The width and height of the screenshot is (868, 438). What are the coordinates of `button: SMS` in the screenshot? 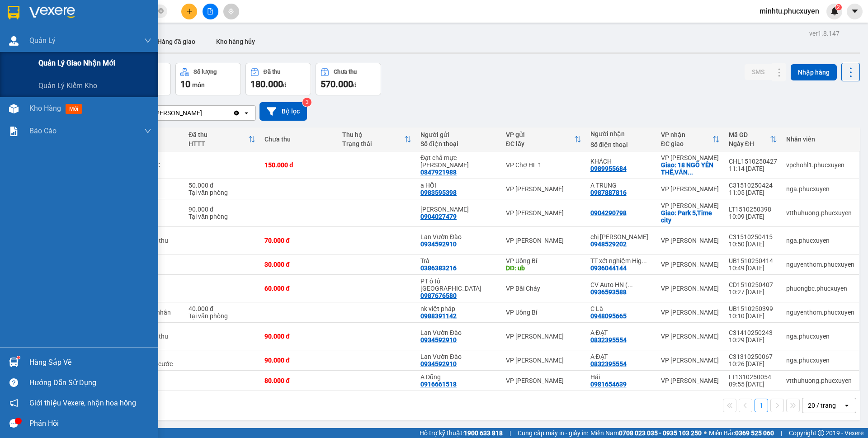 It's located at (759, 72).